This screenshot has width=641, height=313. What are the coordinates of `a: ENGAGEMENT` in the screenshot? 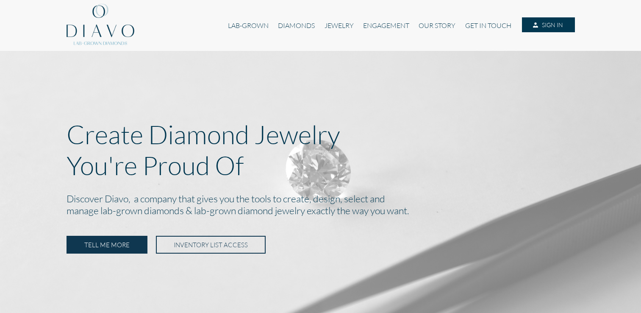 It's located at (386, 25).